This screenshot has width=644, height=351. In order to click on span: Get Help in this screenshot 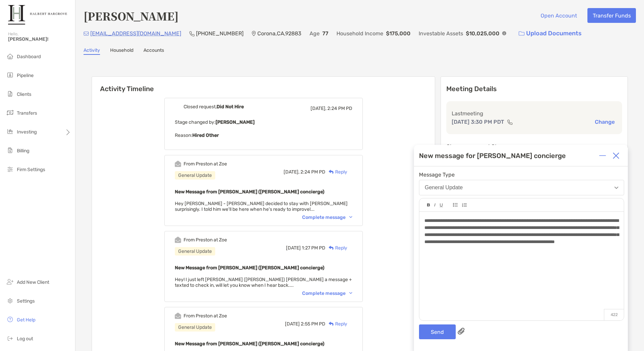, I will do `click(26, 320)`.